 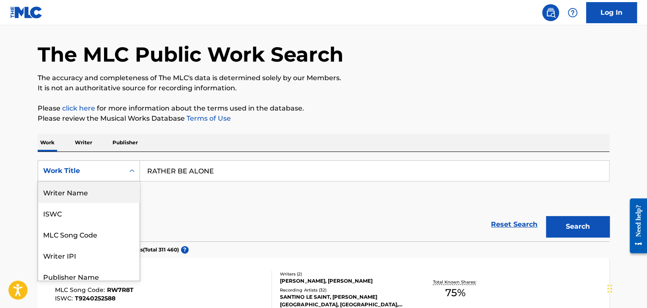 I want to click on div: Writer IPI, so click(x=89, y=256).